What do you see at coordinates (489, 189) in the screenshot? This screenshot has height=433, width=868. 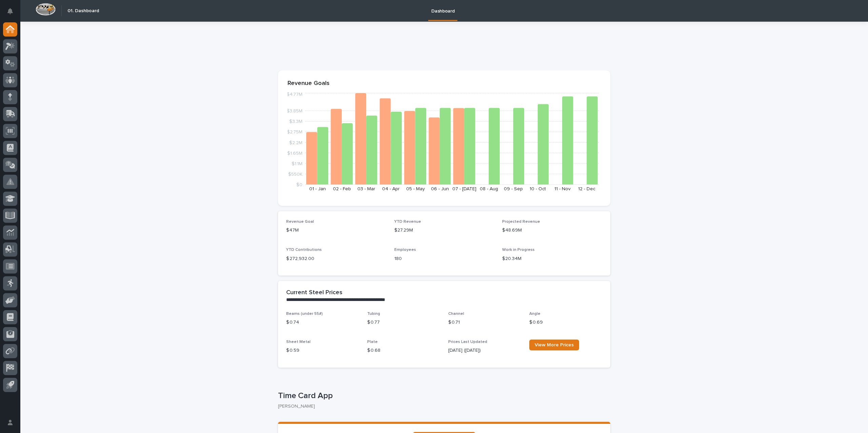 I see `text: 08 - Aug` at bounding box center [489, 189].